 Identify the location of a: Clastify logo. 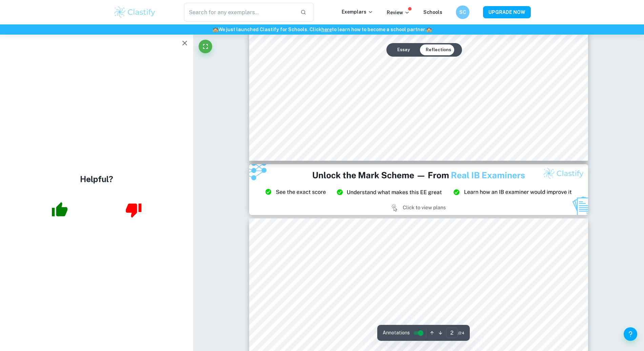
(135, 12).